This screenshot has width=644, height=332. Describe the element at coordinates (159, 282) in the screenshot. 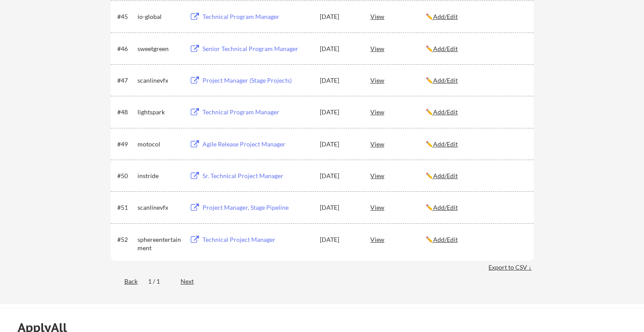

I see `div: 1 / 1` at that location.